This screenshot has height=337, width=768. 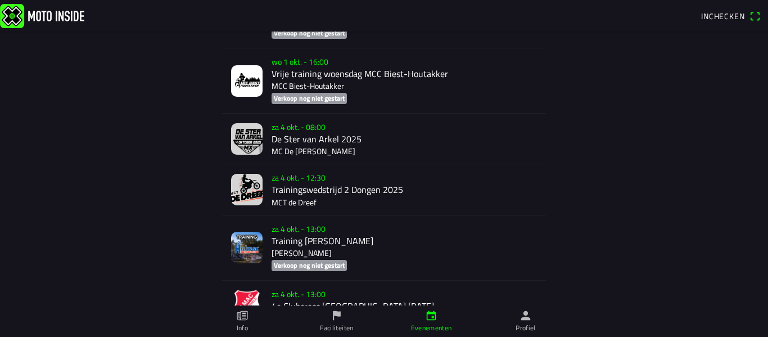 What do you see at coordinates (431, 315) in the screenshot?
I see `ion-icon: calendar` at bounding box center [431, 315].